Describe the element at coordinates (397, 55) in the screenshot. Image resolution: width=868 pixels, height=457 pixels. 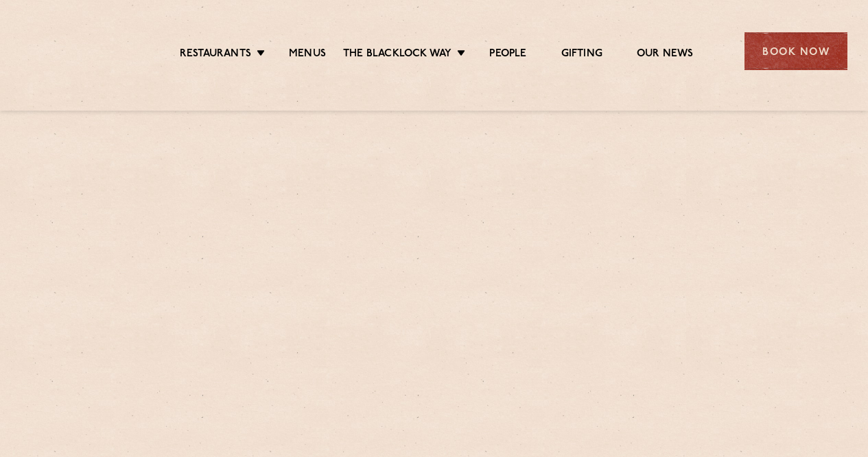
I see `a: The Blacklock Way` at that location.